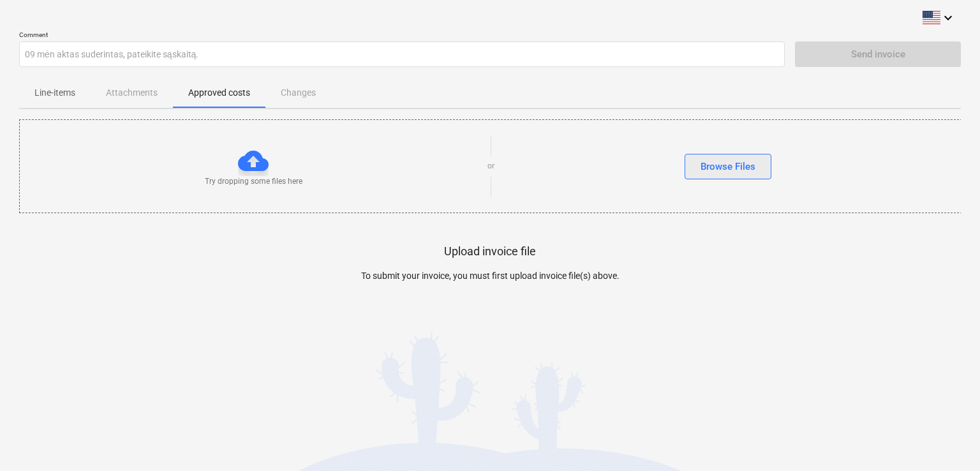  Describe the element at coordinates (728, 167) in the screenshot. I see `button: Browse Files` at that location.